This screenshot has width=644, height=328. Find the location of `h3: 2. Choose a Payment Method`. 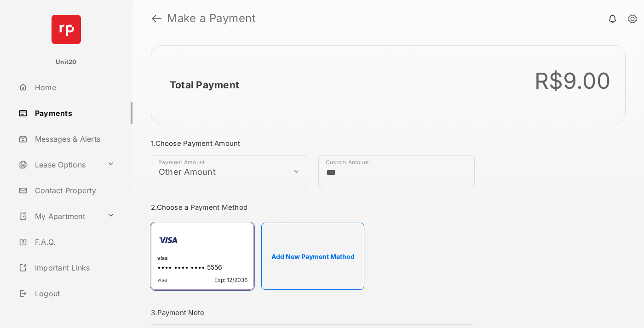

h3: 2. Choose a Payment Method is located at coordinates (313, 207).